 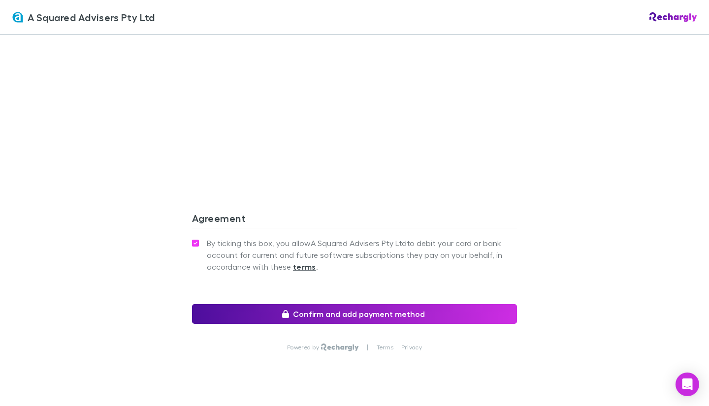 I want to click on h3: Agreement, so click(x=355, y=220).